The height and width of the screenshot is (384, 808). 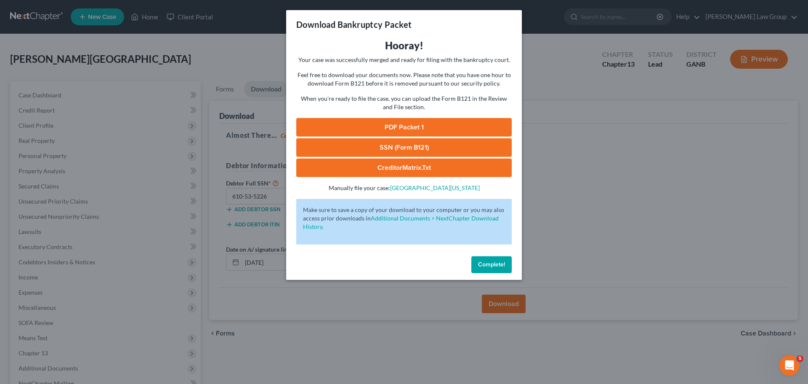 I want to click on a: PDF Packet 1, so click(x=404, y=127).